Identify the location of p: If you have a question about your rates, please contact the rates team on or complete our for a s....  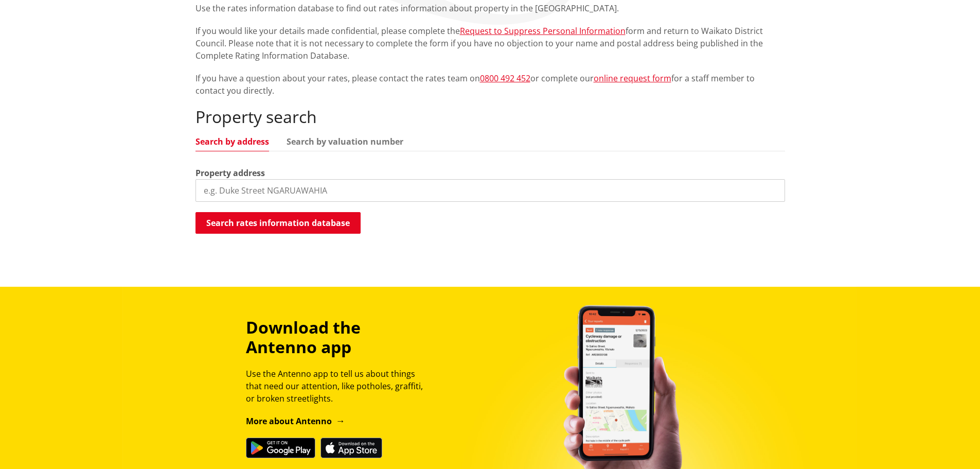
(490, 84).